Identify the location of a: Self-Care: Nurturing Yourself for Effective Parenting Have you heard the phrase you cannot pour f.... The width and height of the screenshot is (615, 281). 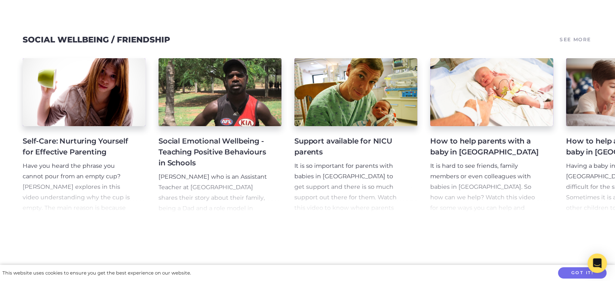
(84, 136).